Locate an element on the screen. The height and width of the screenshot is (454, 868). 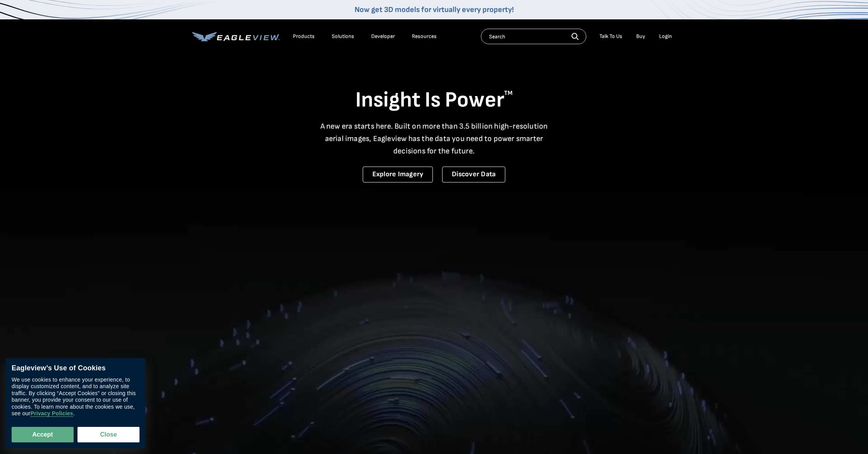
input: Search is located at coordinates (533, 36).